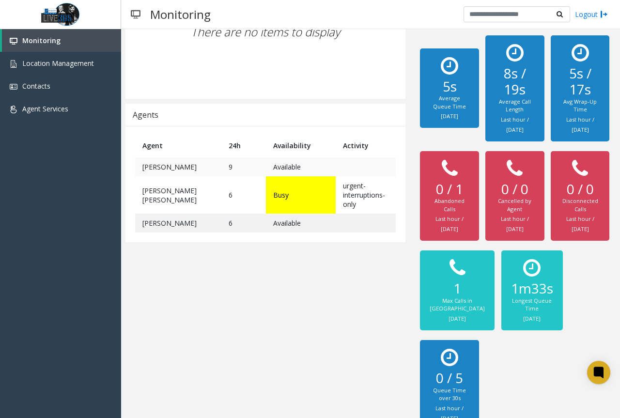 Image resolution: width=620 pixels, height=418 pixels. I want to click on div: Disconnected Calls, so click(580, 205).